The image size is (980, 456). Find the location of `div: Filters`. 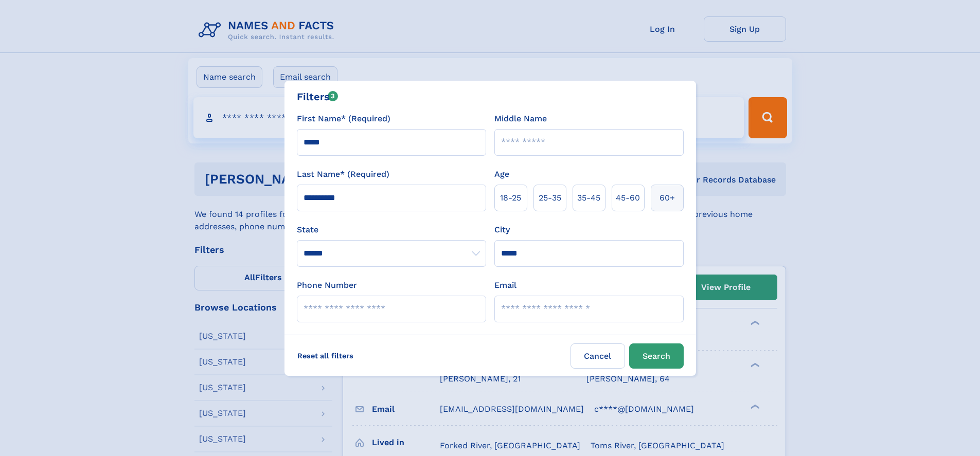

div: Filters is located at coordinates (318, 96).